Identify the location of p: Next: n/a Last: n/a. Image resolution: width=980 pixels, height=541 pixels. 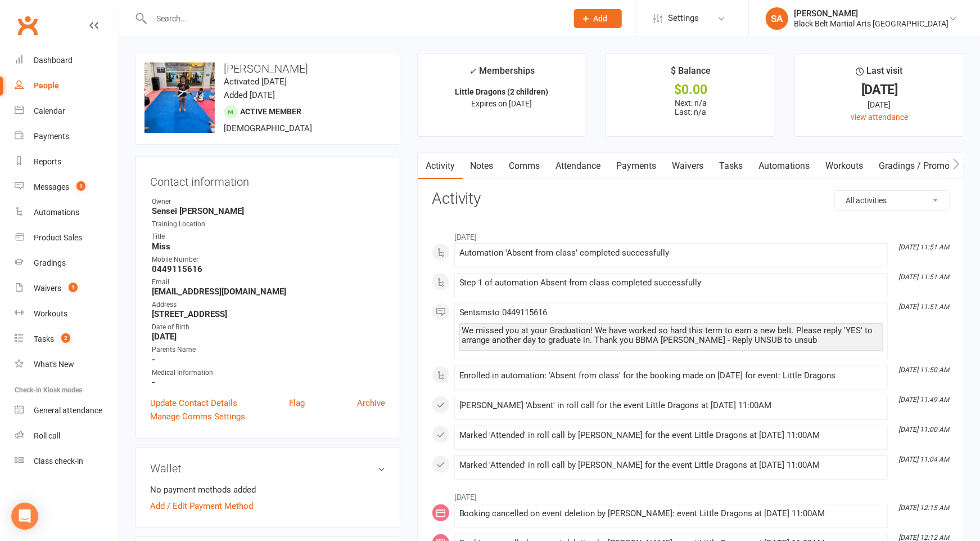
(691, 107).